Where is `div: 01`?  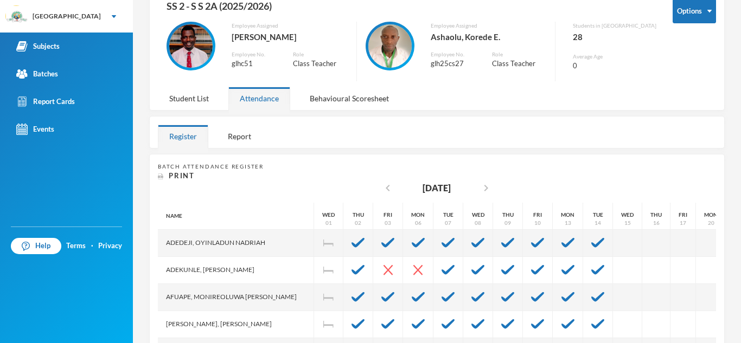 div: 01 is located at coordinates (329, 223).